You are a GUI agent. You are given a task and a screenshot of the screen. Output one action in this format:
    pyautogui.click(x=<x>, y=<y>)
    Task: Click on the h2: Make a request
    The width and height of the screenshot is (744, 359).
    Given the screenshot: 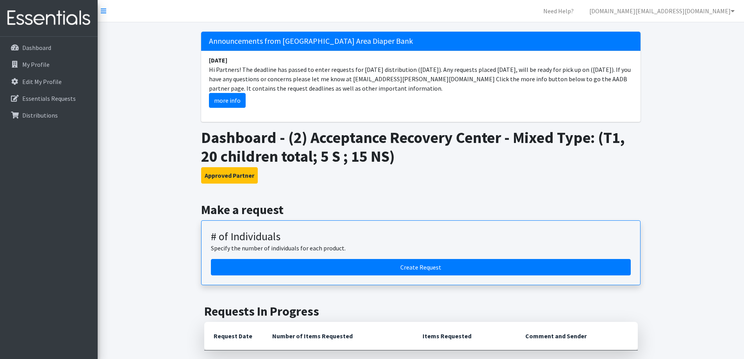 What is the action you would take?
    pyautogui.click(x=421, y=210)
    